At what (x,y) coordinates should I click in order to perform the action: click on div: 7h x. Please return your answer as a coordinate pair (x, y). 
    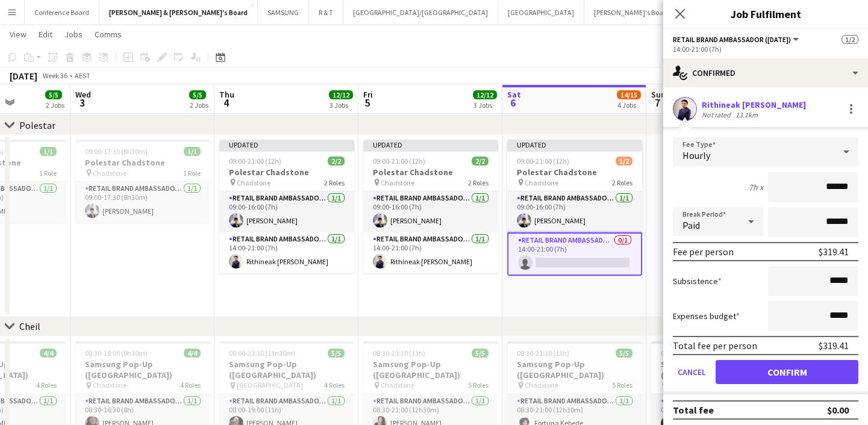
    Looking at the image, I should click on (756, 187).